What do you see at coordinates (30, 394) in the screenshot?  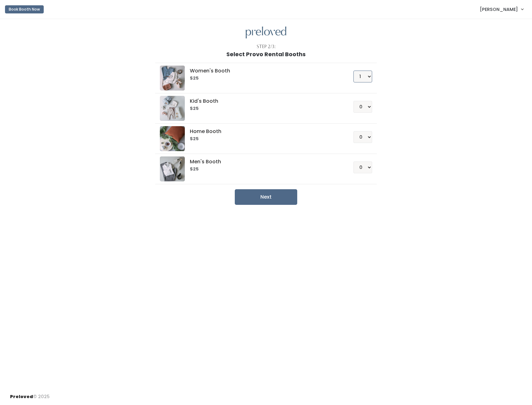 I see `div: © 2025` at bounding box center [30, 394].